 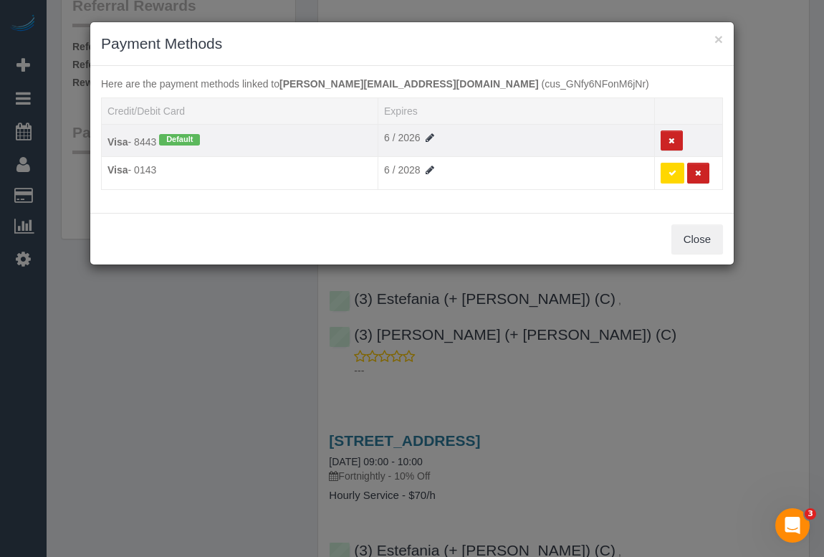 What do you see at coordinates (179, 140) in the screenshot?
I see `span: Default` at bounding box center [179, 140].